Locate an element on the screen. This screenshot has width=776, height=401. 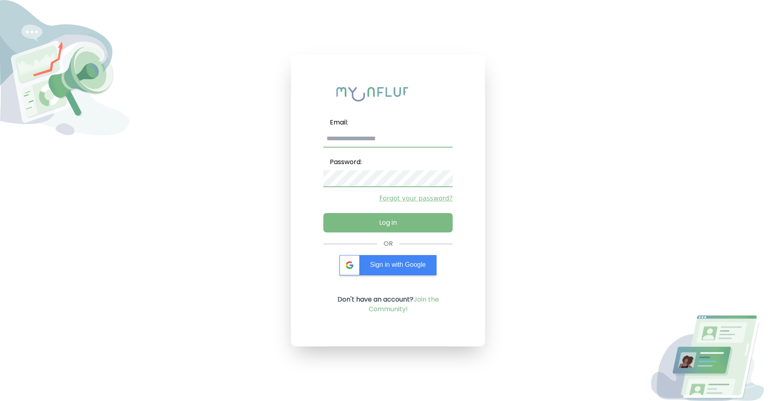
div: Sign in with Google is located at coordinates (388, 265).